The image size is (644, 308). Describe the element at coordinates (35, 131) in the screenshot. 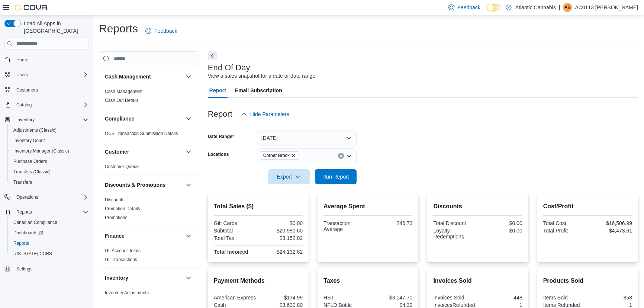

I see `a: Adjustments (Classic)` at that location.